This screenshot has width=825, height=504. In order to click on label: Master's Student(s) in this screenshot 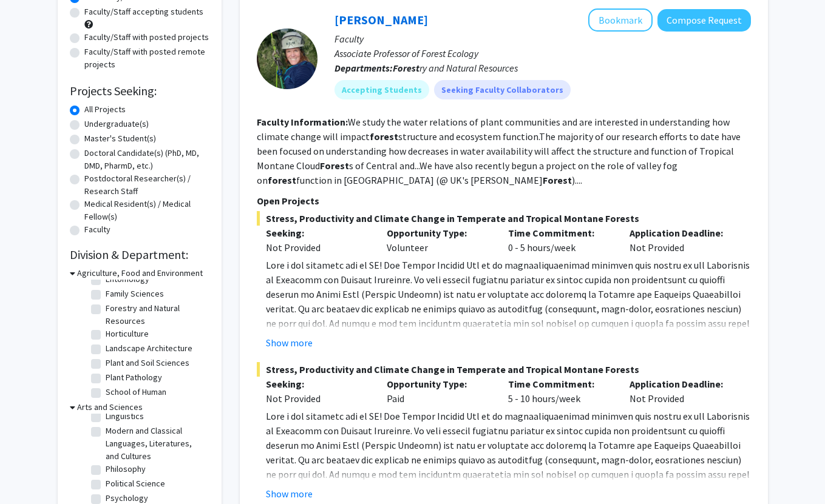, I will do `click(120, 139)`.